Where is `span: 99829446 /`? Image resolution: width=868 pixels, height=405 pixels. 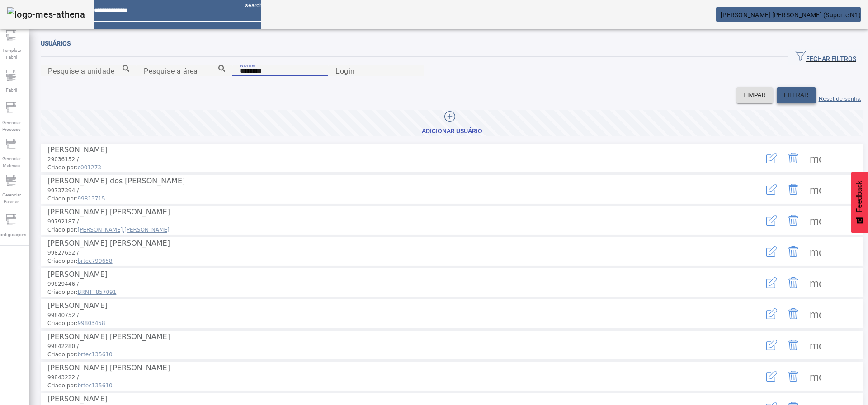 span: 99829446 / is located at coordinates (63, 284).